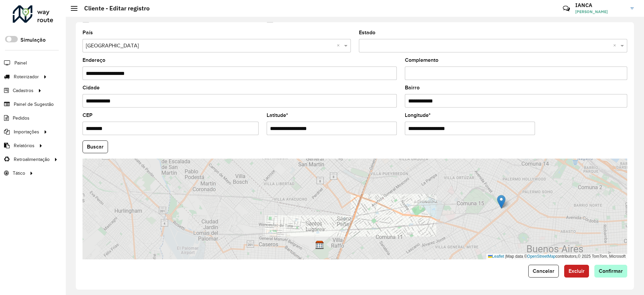 Image resolution: width=644 pixels, height=295 pixels. I want to click on a: OpenStreetMap, so click(541, 256).